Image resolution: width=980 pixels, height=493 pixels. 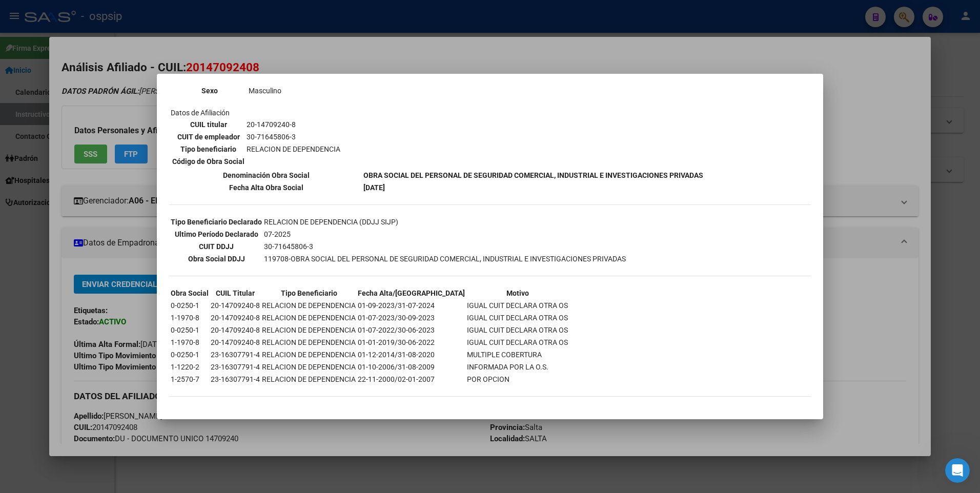 What do you see at coordinates (411, 342) in the screenshot?
I see `td: 01-01-2019/30-06-2022` at bounding box center [411, 342].